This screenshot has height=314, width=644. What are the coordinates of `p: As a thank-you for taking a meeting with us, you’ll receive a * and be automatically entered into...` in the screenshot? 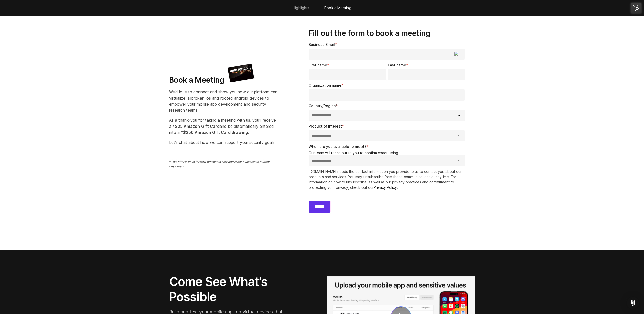 It's located at (224, 126).